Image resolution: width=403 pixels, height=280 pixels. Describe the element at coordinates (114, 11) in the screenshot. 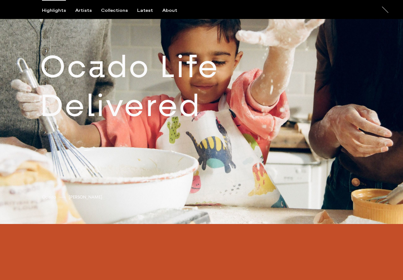

I see `div: Collections` at that location.